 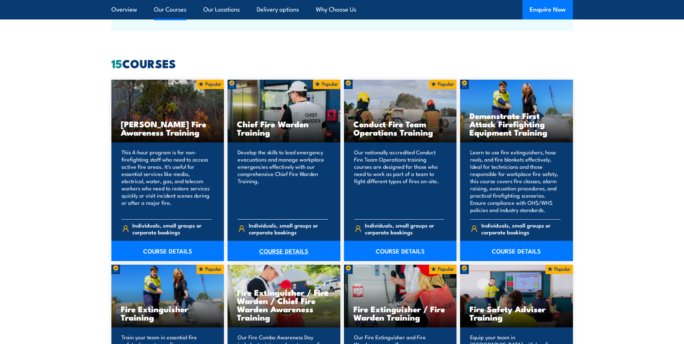 What do you see at coordinates (168, 313) in the screenshot?
I see `h3: Fire Extinguisher Training` at bounding box center [168, 313].